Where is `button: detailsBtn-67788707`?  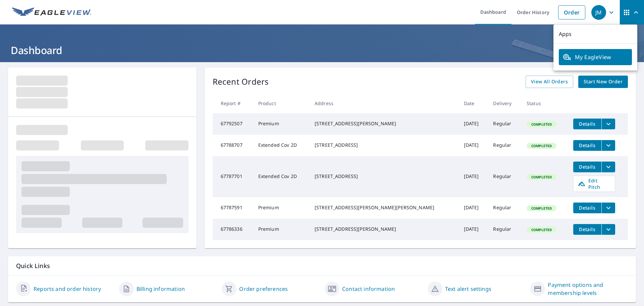 button: detailsBtn-67788707 is located at coordinates (588, 145).